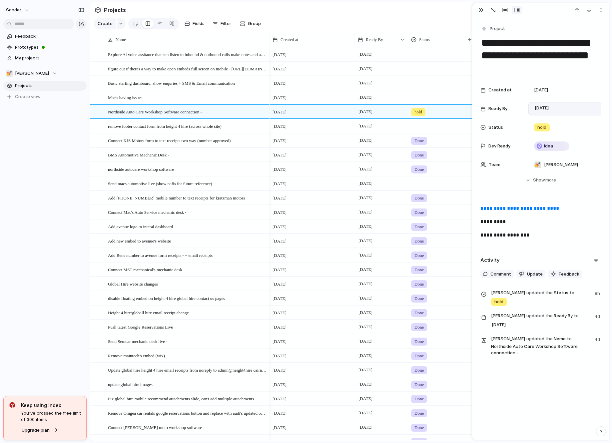  What do you see at coordinates (171, 83) in the screenshot?
I see `span: Basic starting dashboard, show enquries + SMS & Email communication` at bounding box center [171, 83].